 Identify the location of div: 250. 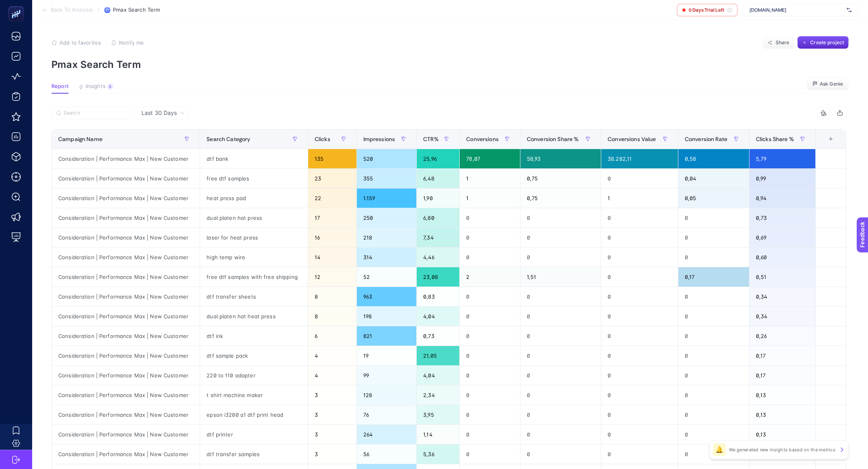
(387, 218).